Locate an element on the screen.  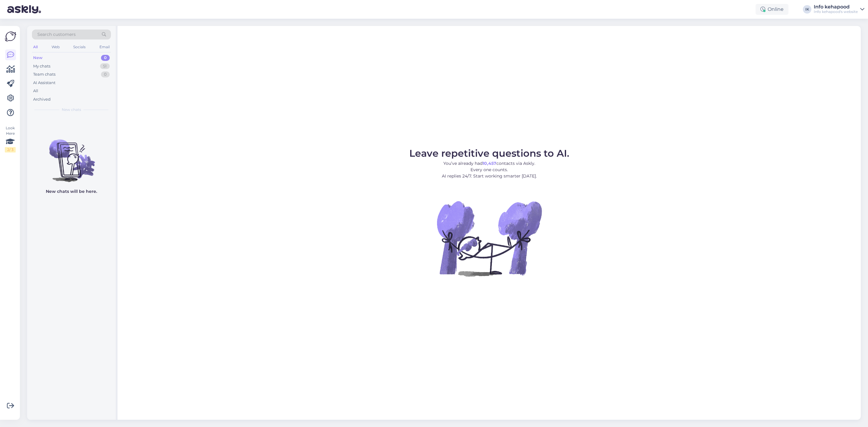
img: No chats is located at coordinates (71, 156).